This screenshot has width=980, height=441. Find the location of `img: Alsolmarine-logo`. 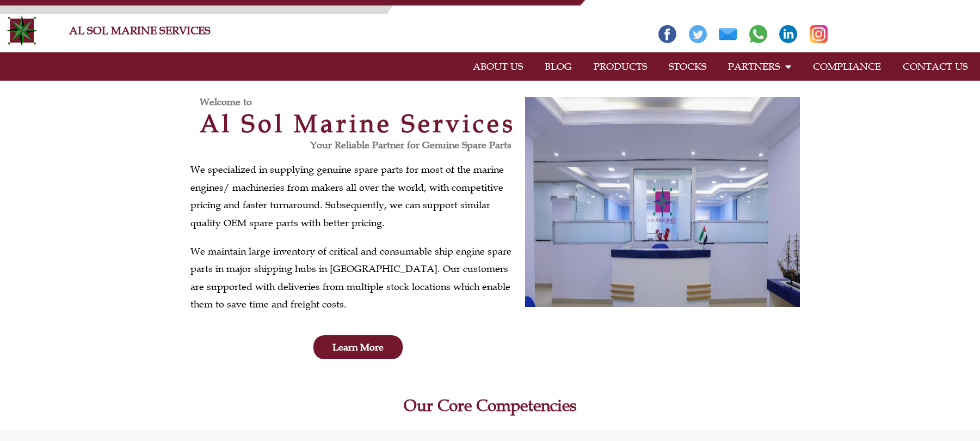

img: Alsolmarine-logo is located at coordinates (22, 30).